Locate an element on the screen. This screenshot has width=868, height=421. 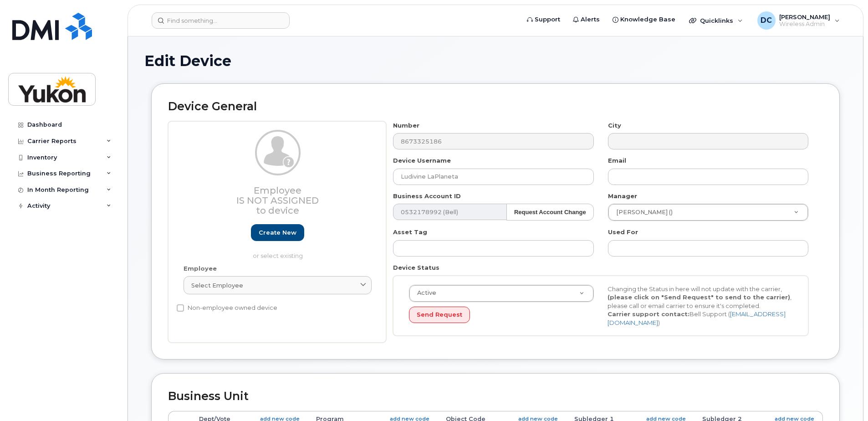
label: Asset Tag is located at coordinates (410, 232).